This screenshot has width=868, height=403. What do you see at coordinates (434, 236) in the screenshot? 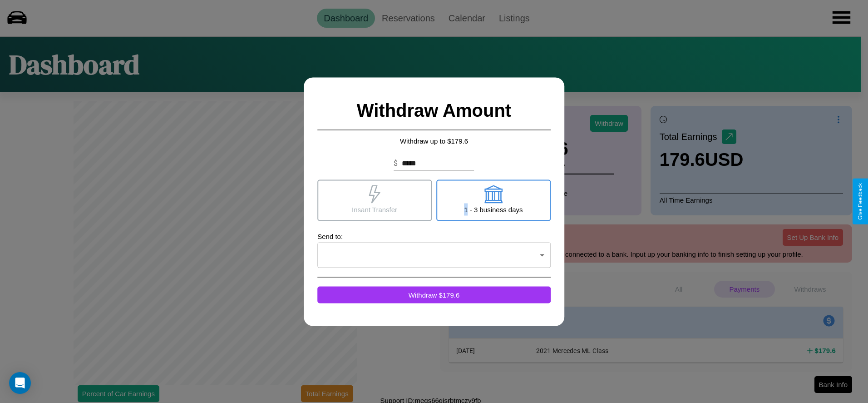
I see `p: Send to:` at bounding box center [434, 236].